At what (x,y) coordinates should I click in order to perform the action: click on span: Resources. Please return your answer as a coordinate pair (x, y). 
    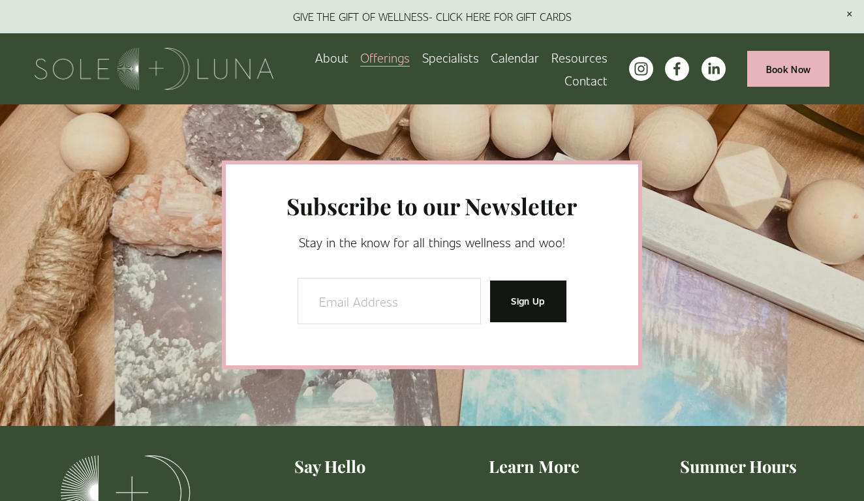
    Looking at the image, I should click on (580, 57).